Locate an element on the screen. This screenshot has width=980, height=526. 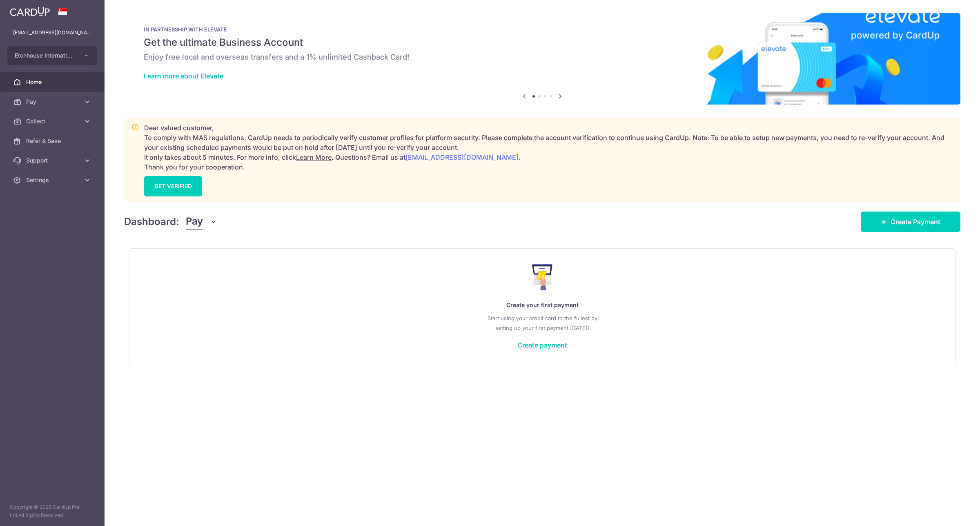
a: Create Payment is located at coordinates (910, 221).